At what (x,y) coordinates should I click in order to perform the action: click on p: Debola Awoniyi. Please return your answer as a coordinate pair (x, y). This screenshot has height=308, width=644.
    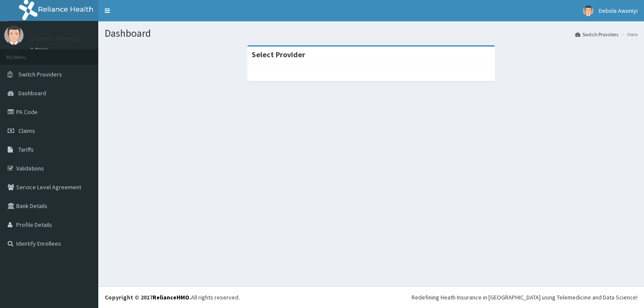
    Looking at the image, I should click on (55, 38).